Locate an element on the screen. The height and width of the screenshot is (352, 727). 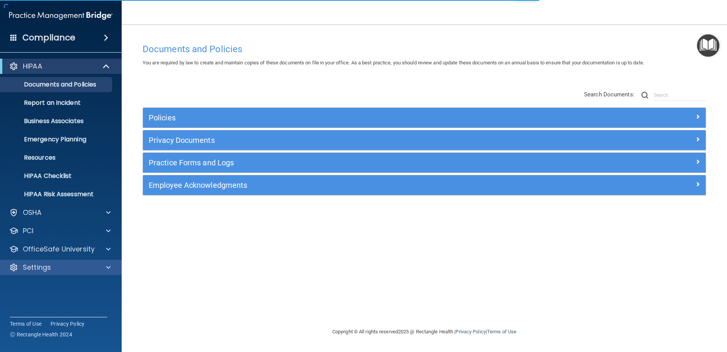
img: ic-search.3b580494.png is located at coordinates (645, 95).